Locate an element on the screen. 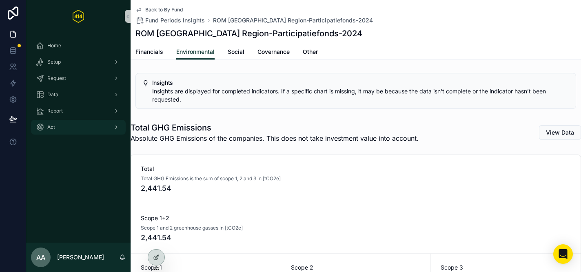  span: Total is located at coordinates (356, 169).